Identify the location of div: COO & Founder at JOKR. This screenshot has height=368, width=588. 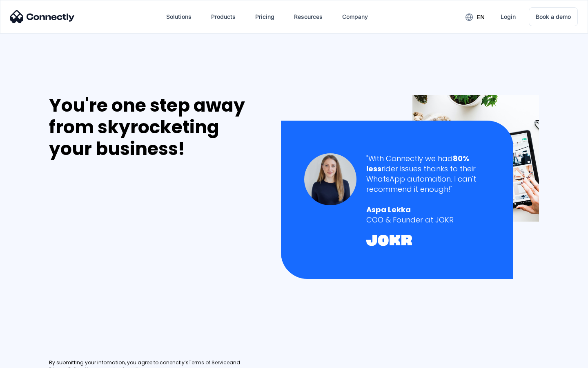
(428, 219).